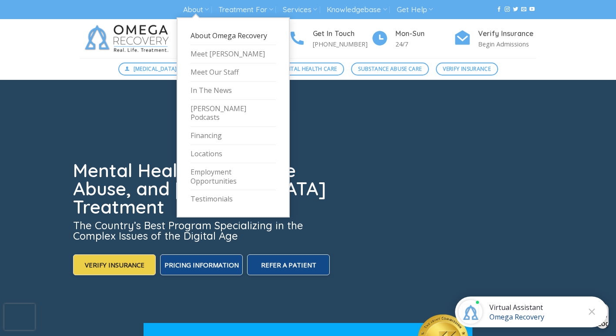 This screenshot has height=336, width=616. I want to click on span: Verify Insurance, so click(466, 69).